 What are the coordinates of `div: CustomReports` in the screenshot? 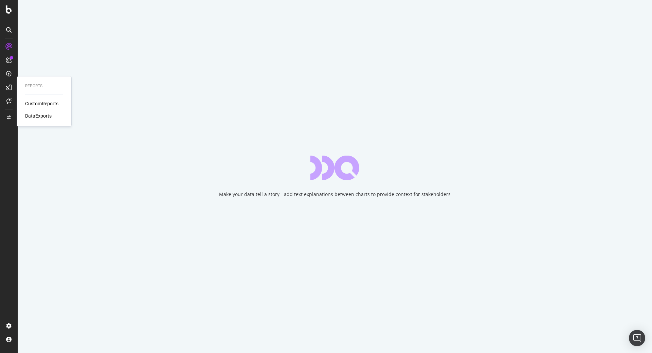 It's located at (42, 104).